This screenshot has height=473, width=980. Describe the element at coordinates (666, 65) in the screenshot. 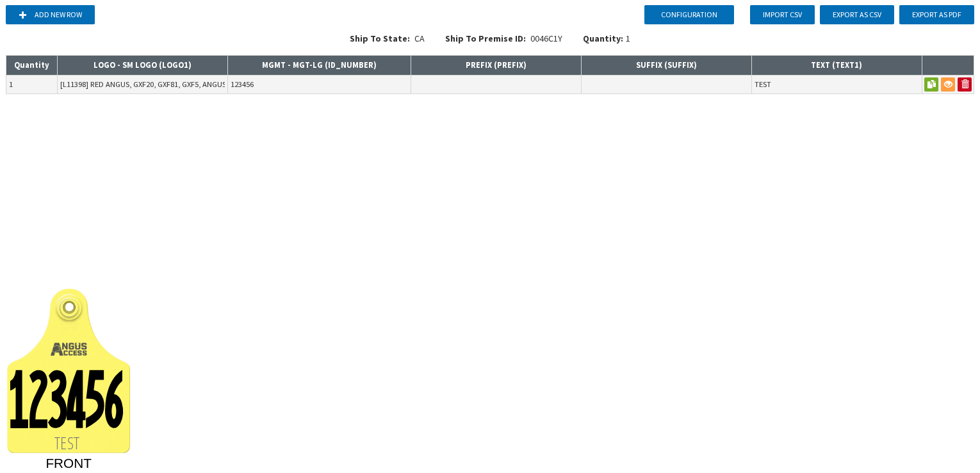

I see `th: SUFFIX ( SUFFIX )` at that location.